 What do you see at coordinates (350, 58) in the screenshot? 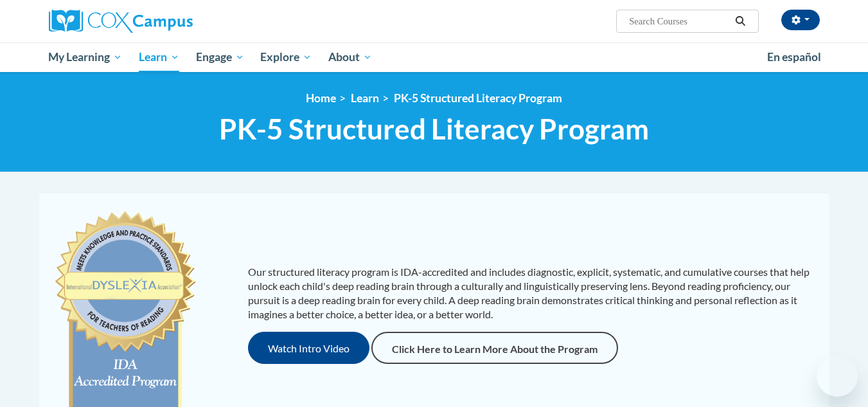
I see `span: About` at bounding box center [350, 58].